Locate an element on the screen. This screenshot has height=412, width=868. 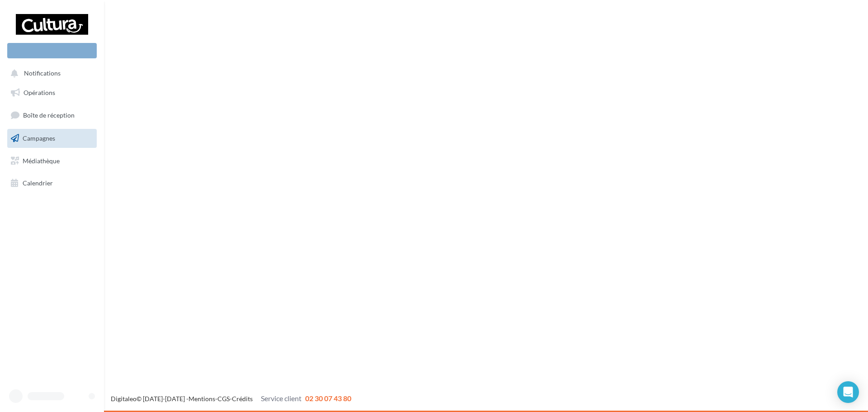
span: Opérations is located at coordinates (40, 92).